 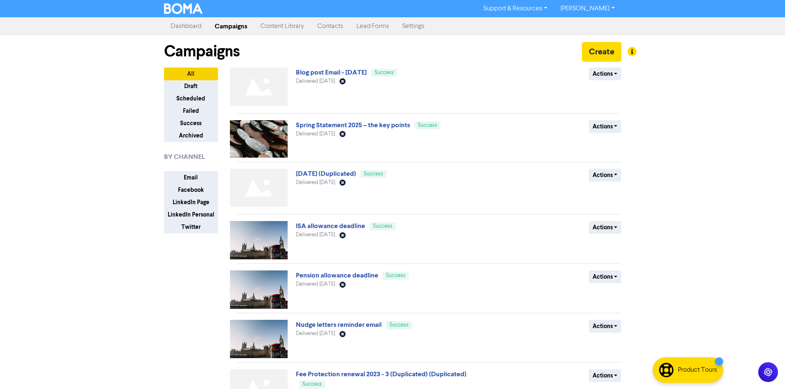 I want to click on button: Scheduled, so click(x=191, y=98).